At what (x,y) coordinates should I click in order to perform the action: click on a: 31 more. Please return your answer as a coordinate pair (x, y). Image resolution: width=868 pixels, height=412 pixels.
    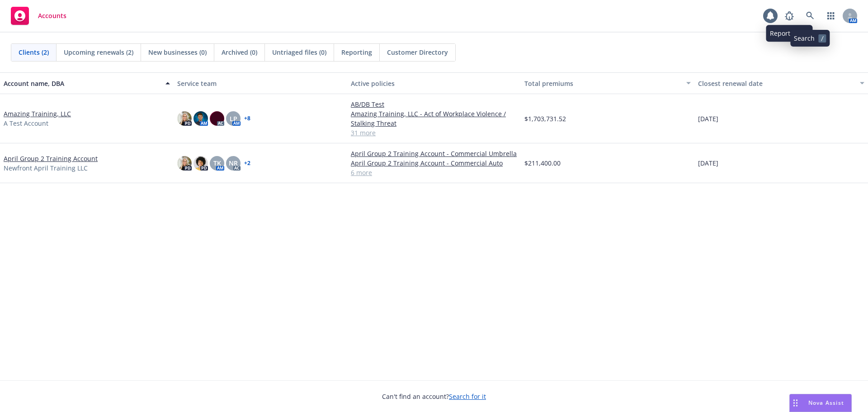
    Looking at the image, I should click on (434, 133).